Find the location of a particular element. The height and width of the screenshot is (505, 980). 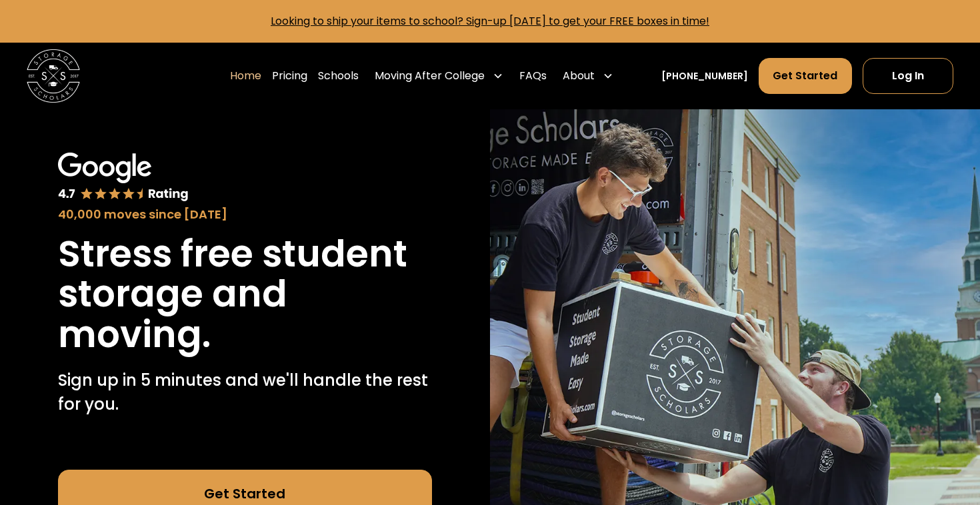

a: Schools is located at coordinates (338, 76).